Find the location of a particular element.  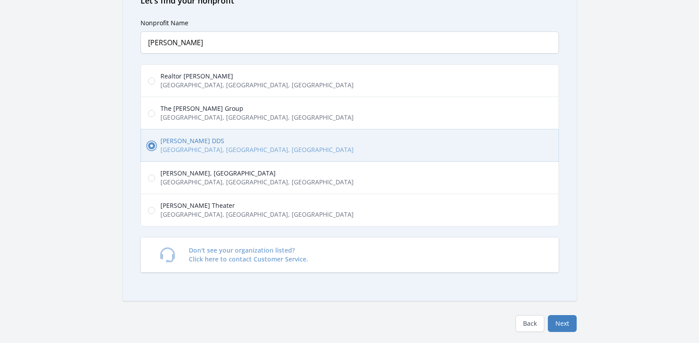

a: Back is located at coordinates (530, 324).